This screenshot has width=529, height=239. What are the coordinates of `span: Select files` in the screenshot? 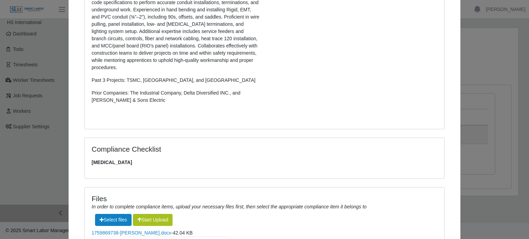 It's located at (113, 220).